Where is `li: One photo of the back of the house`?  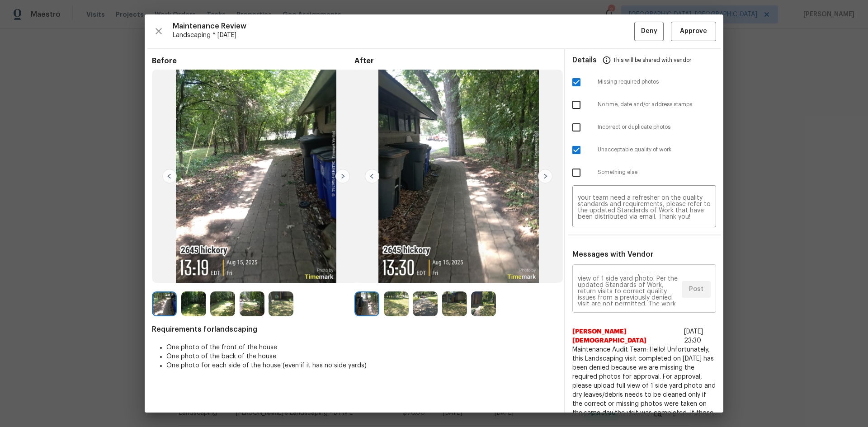
li: One photo of the back of the house is located at coordinates (362, 356).